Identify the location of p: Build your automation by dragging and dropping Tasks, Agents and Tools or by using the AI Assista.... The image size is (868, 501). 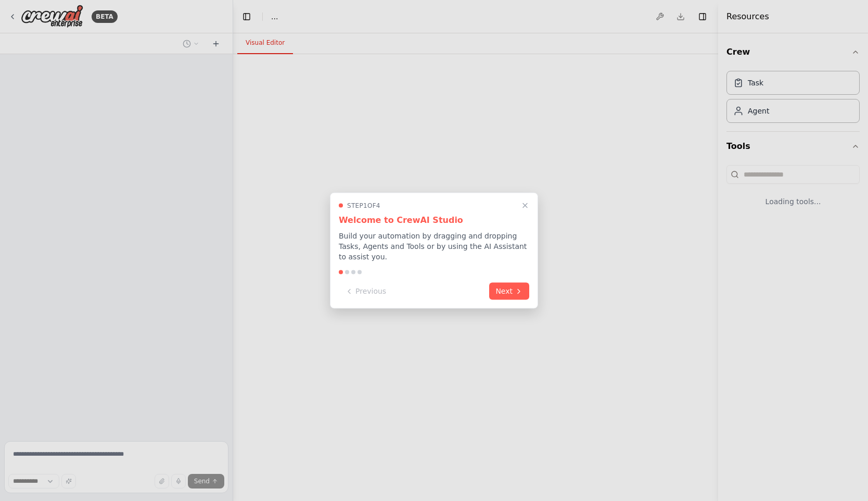
(434, 246).